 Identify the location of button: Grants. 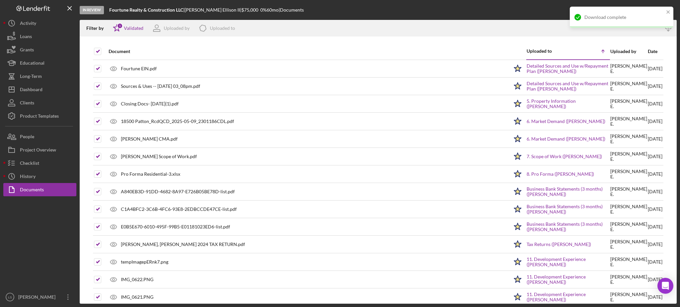
(40, 50).